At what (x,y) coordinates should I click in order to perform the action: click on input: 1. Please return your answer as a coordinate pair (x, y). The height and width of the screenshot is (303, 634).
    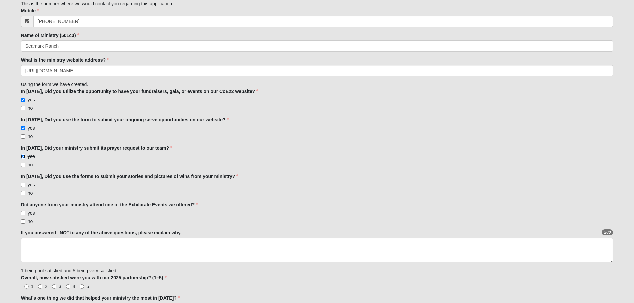
    Looking at the image, I should click on (26, 287).